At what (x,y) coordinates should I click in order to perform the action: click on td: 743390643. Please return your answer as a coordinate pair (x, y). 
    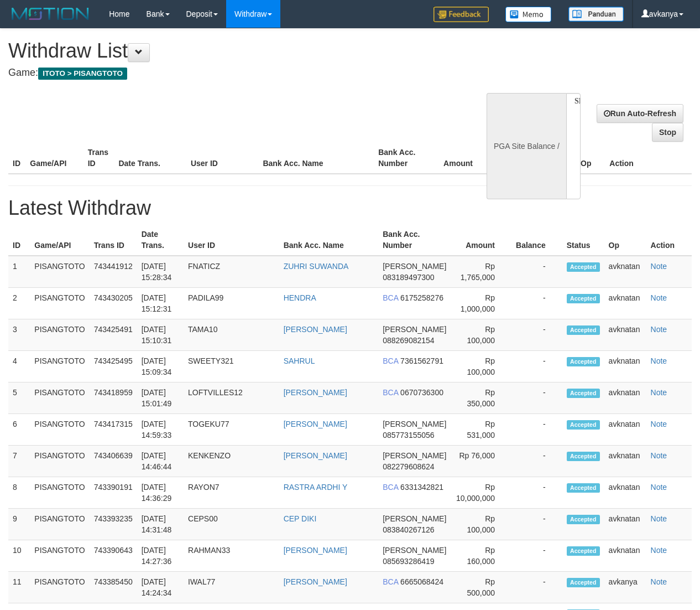
    Looking at the image, I should click on (114, 555).